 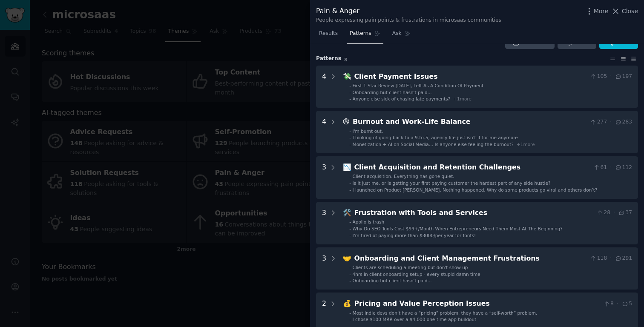 I want to click on span: 112, so click(x=623, y=168).